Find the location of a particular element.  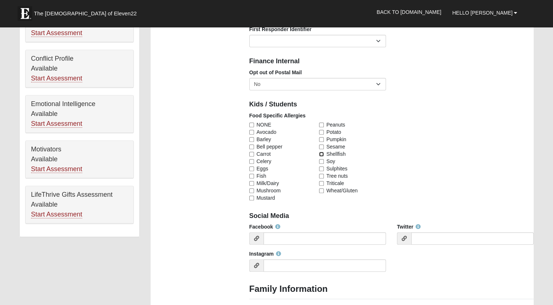

span: Triticale is located at coordinates (335, 183).